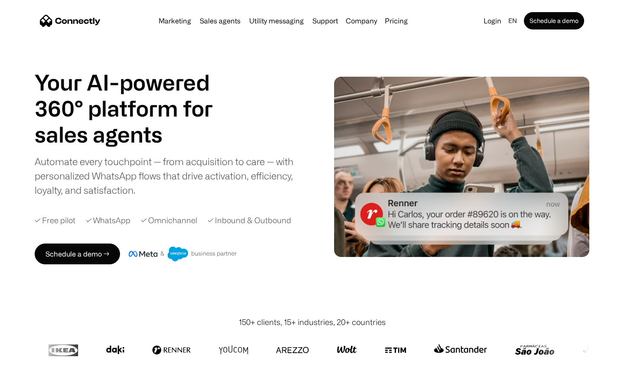 This screenshot has height=390, width=624. What do you see at coordinates (134, 134) in the screenshot?
I see `h1: sales agents` at bounding box center [134, 134].